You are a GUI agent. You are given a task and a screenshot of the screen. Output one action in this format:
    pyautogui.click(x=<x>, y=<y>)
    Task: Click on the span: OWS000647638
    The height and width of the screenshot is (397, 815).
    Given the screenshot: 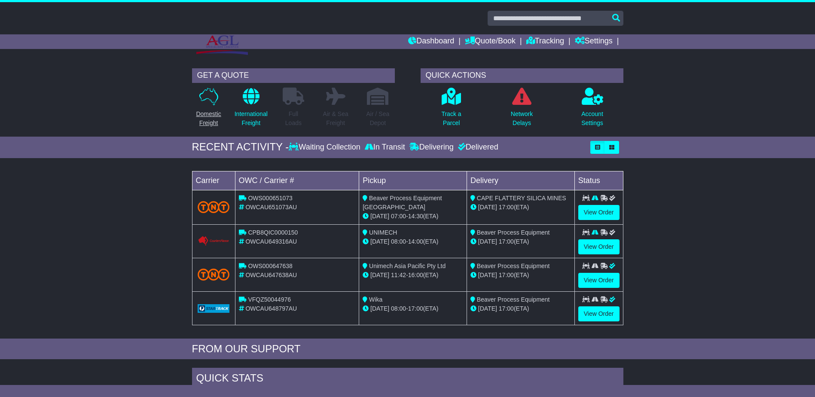 What is the action you would take?
    pyautogui.click(x=270, y=266)
    